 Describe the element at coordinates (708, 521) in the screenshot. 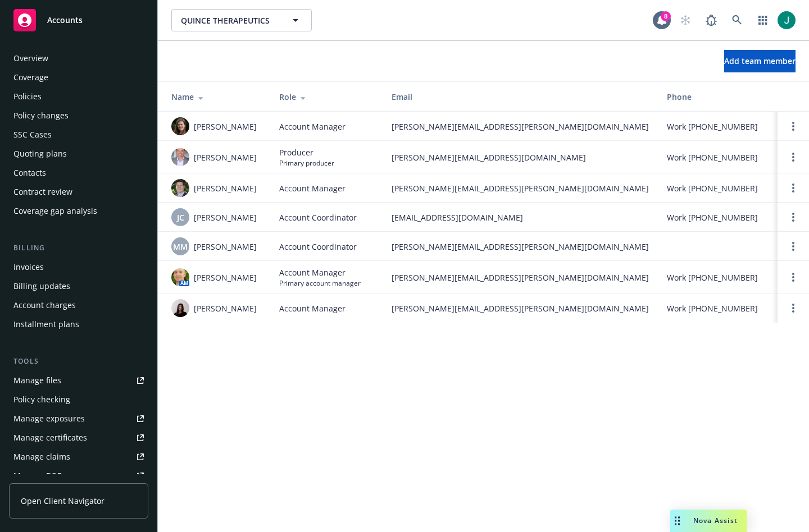

I see `button: Nova Assist` at that location.